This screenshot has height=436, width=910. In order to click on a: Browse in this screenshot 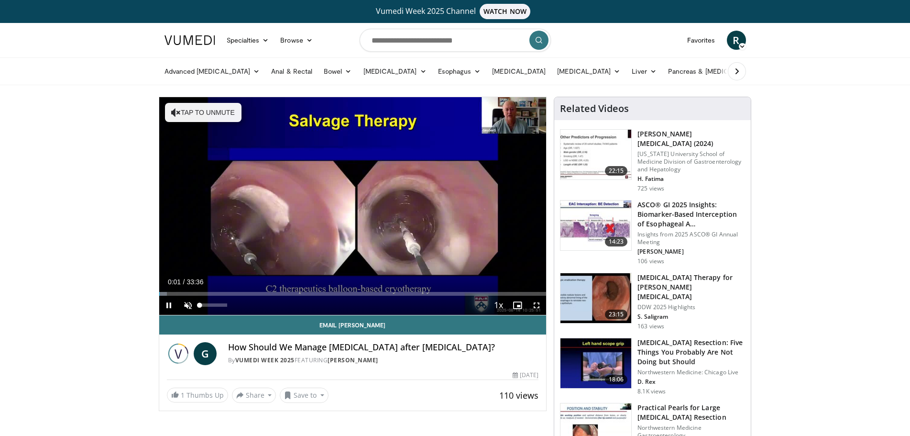, I will do `click(297, 40)`.